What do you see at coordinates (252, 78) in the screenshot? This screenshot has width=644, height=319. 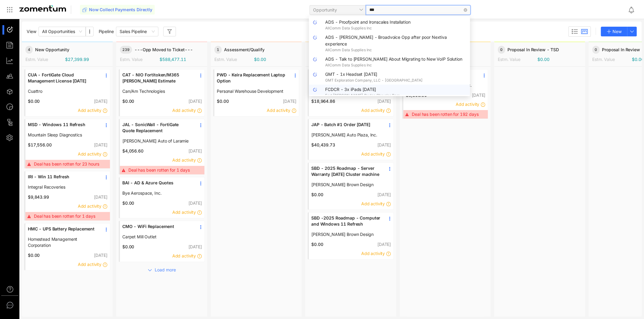 I see `span: PWD - Keira Replacement Laptop Option` at bounding box center [252, 78].